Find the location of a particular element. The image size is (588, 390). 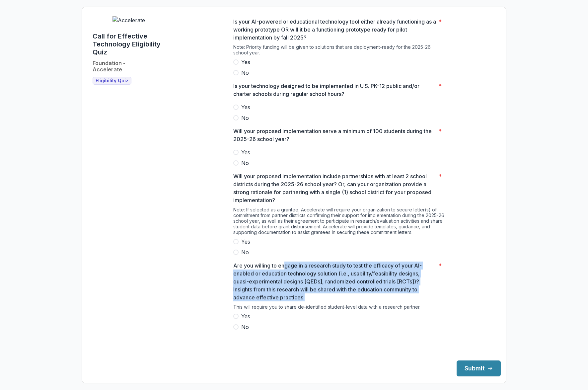

p: Is your AI-powered or educational technology tool either already functioning as a working prototy... is located at coordinates (334, 30).